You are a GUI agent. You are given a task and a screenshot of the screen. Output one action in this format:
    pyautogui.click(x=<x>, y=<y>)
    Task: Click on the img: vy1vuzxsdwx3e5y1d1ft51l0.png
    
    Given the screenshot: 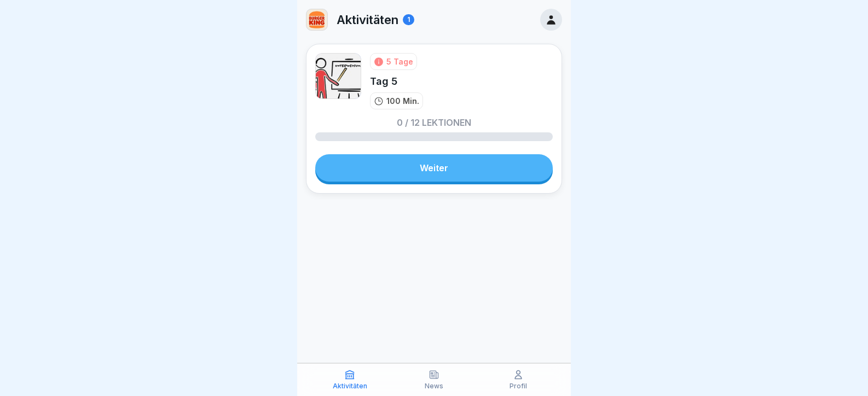 What is the action you would take?
    pyautogui.click(x=338, y=76)
    